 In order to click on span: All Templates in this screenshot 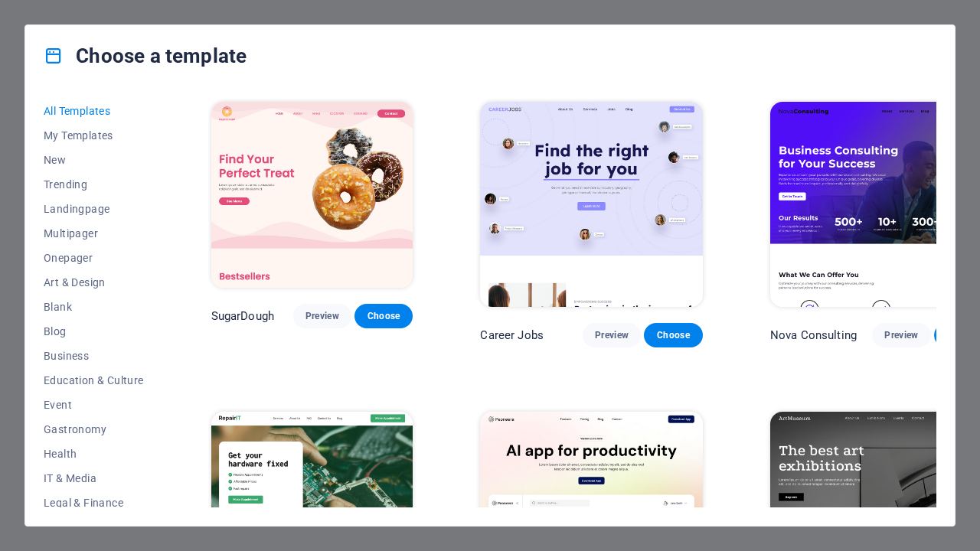, I will do `click(93, 111)`.